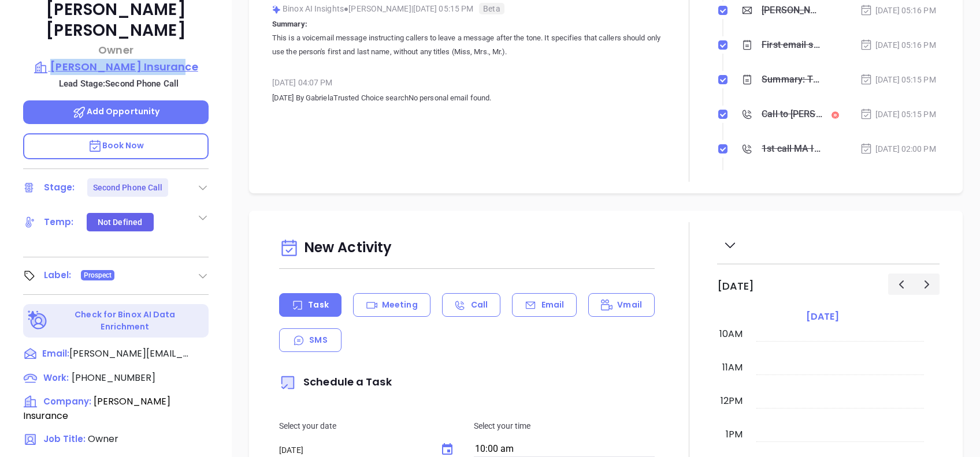 The image size is (980, 457). What do you see at coordinates (318, 340) in the screenshot?
I see `p: SMS` at bounding box center [318, 340].